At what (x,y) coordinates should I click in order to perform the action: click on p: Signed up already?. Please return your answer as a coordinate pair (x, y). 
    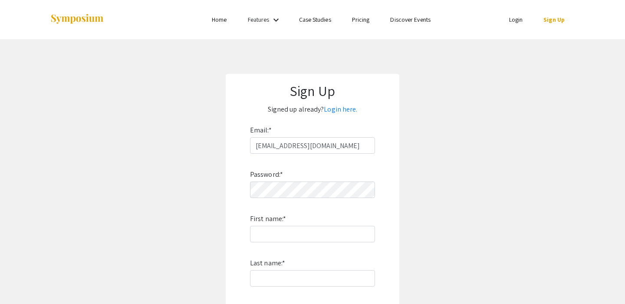
    Looking at the image, I should click on (312, 109).